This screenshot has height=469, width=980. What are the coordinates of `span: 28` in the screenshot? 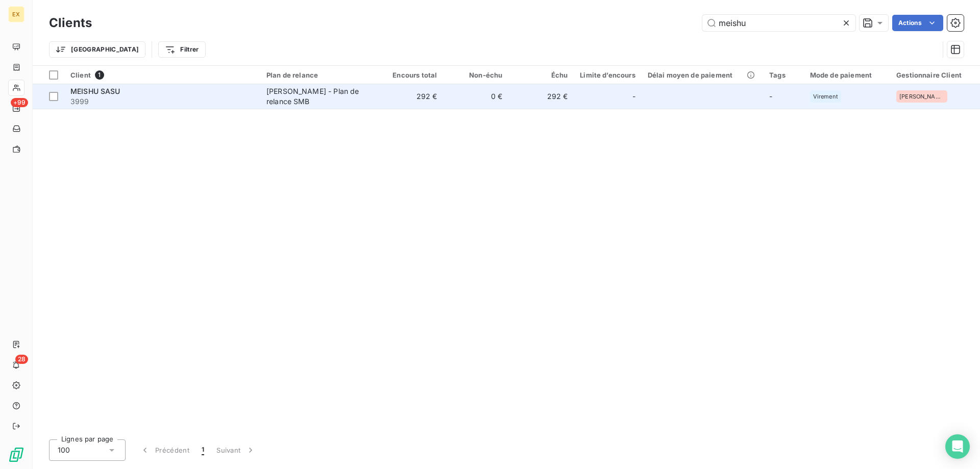 It's located at (21, 360).